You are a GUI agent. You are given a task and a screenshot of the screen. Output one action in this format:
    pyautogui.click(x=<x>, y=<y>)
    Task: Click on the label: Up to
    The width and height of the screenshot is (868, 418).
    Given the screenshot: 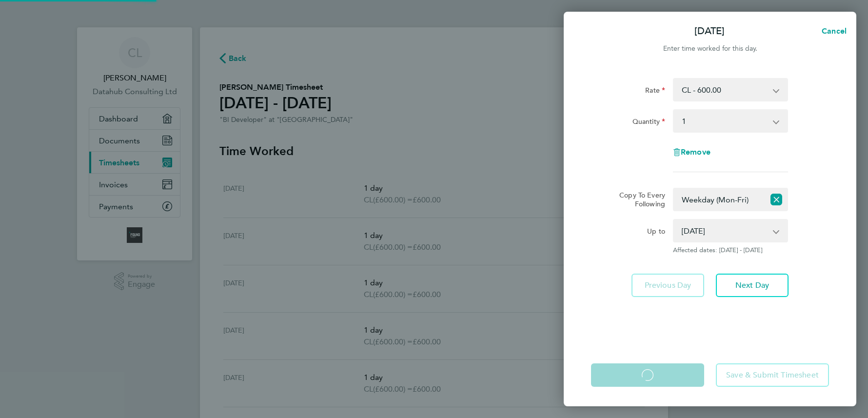 What is the action you would take?
    pyautogui.click(x=656, y=232)
    